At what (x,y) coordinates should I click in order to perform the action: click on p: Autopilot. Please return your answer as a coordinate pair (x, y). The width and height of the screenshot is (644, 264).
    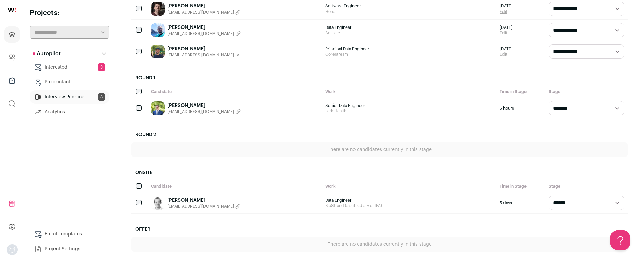
    Looking at the image, I should click on (46, 53).